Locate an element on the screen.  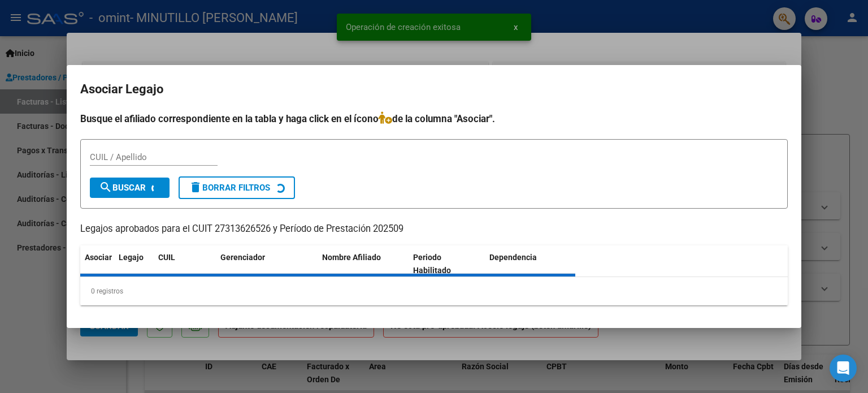
span: Borrar Filtros is located at coordinates (230, 188).